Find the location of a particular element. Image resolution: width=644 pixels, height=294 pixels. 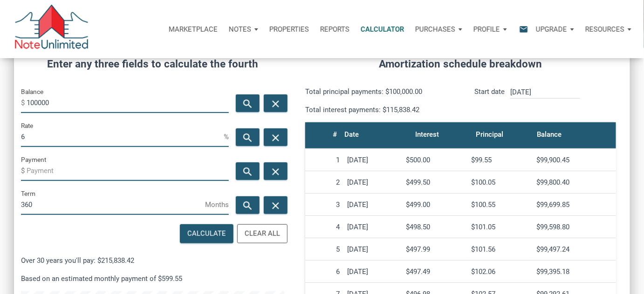

input: Rate is located at coordinates (122, 137).